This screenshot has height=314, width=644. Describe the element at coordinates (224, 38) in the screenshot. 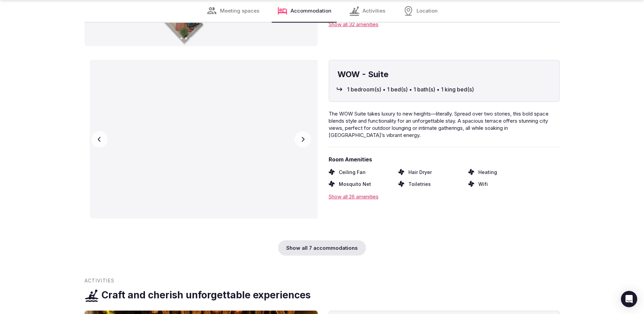

I see `button: Go to slide 12` at that location.